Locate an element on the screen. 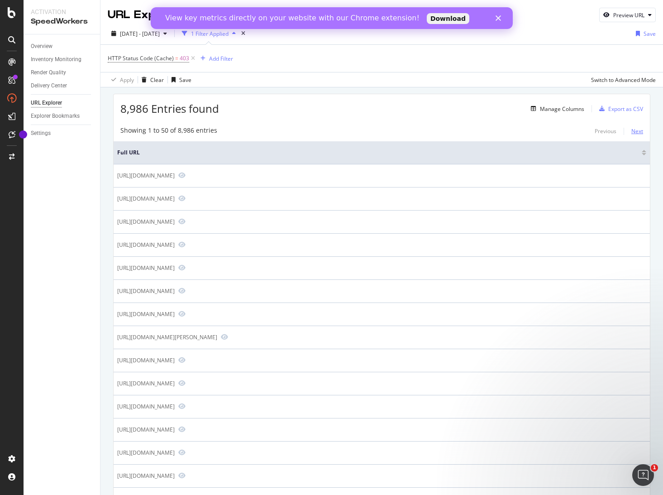 Image resolution: width=663 pixels, height=495 pixels. span: HTTP Status Code (Cache) is located at coordinates (141, 58).